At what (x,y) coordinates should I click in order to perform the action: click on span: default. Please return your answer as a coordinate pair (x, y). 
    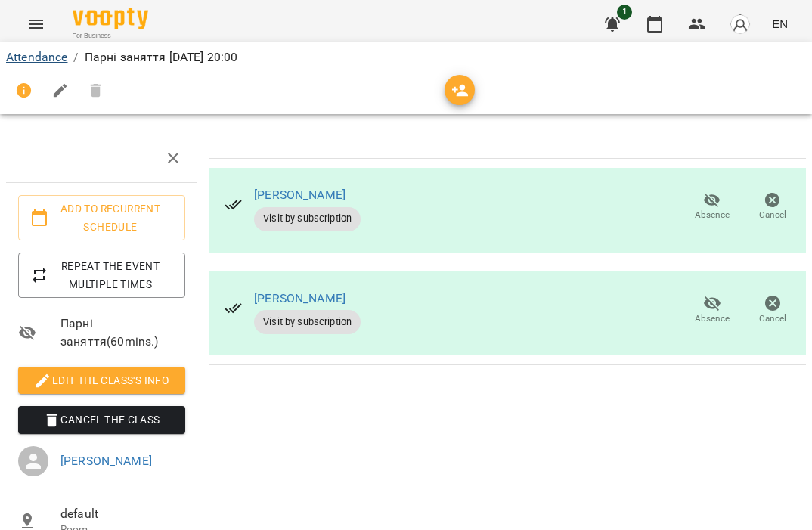
    Looking at the image, I should click on (122, 514).